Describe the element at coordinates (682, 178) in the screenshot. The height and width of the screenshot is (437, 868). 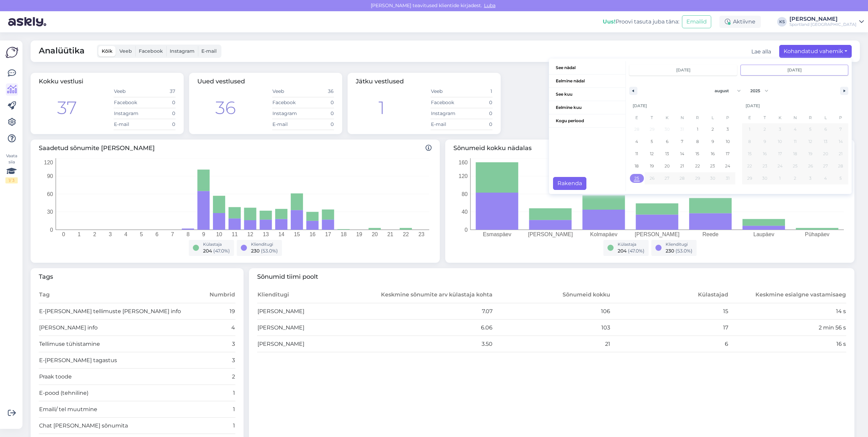
I see `span: 28` at that location.